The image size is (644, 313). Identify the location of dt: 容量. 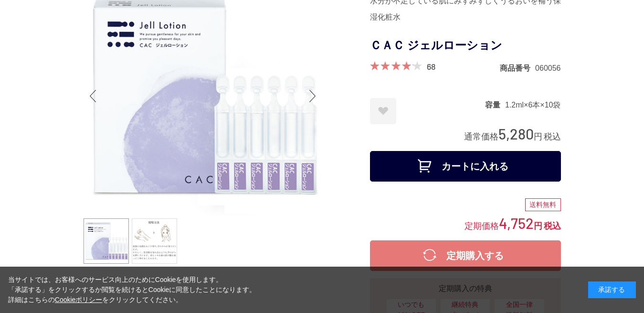
(495, 105).